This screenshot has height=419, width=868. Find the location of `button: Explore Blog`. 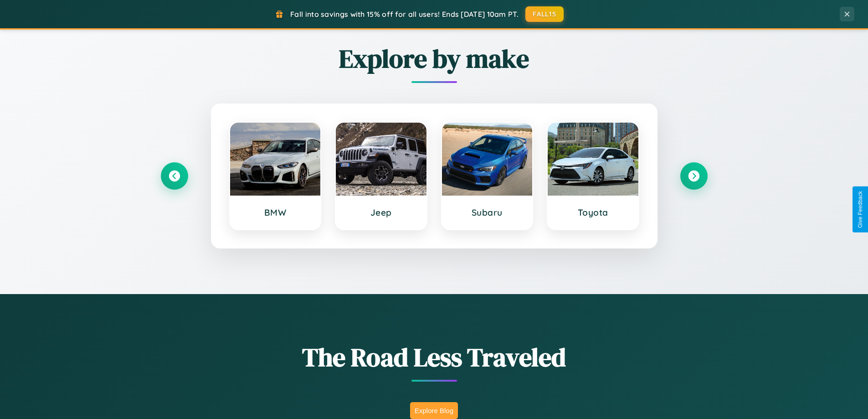

button: Explore Blog is located at coordinates (434, 410).